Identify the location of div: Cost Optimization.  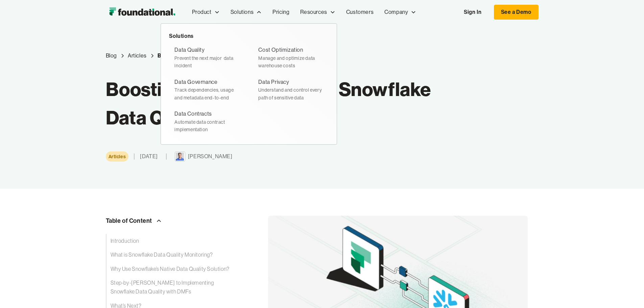
(280, 50).